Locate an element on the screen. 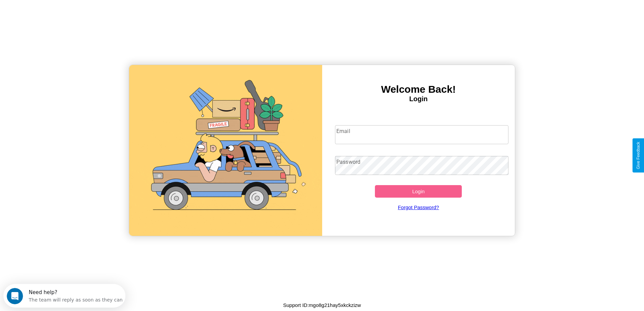  a: Forgot Password? is located at coordinates (418, 207).